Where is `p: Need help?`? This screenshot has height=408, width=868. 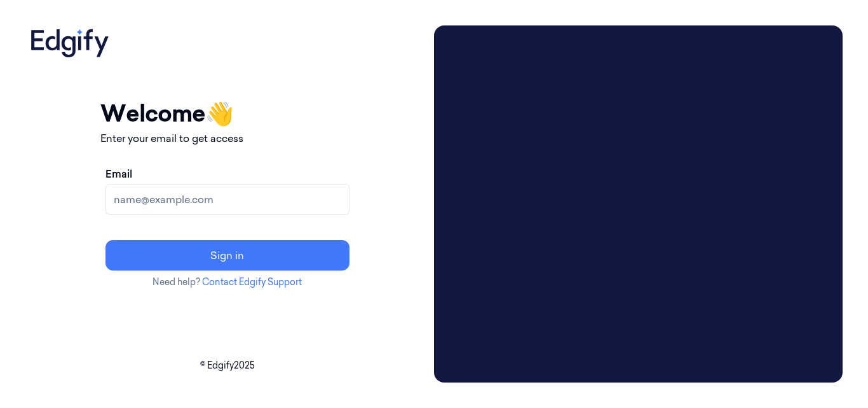 p: Need help? is located at coordinates (227, 282).